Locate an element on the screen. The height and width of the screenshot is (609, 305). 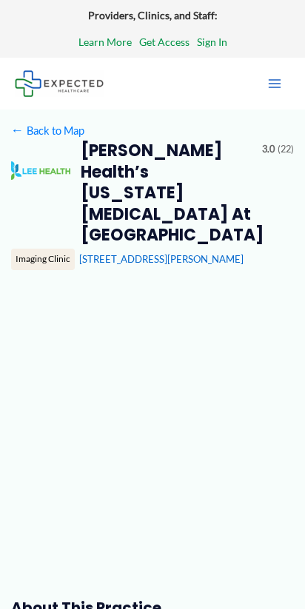
a: Get Access is located at coordinates (164, 42).